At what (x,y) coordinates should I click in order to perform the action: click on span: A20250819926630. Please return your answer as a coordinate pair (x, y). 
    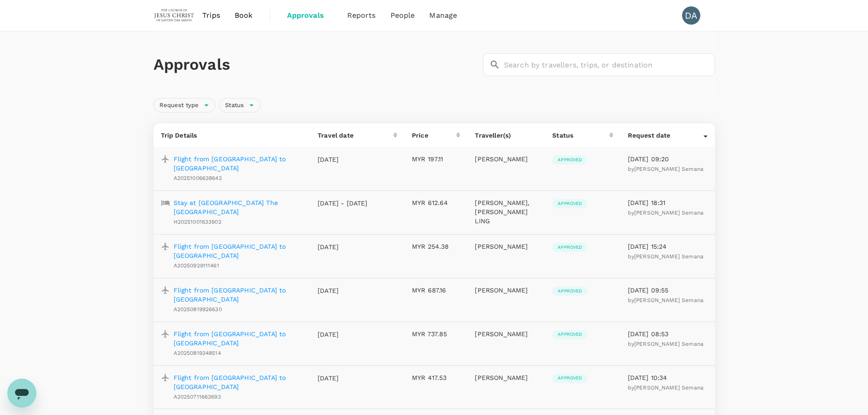
    Looking at the image, I should click on (198, 309).